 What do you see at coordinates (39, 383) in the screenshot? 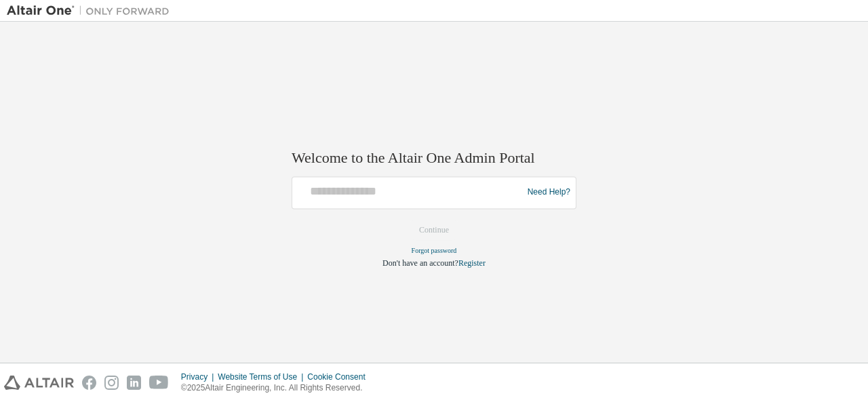
I see `img: altair_logo.svg` at bounding box center [39, 383].